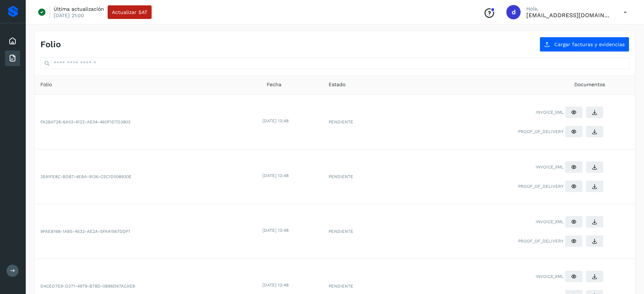  I want to click on button: Actualizar SAT, so click(129, 12).